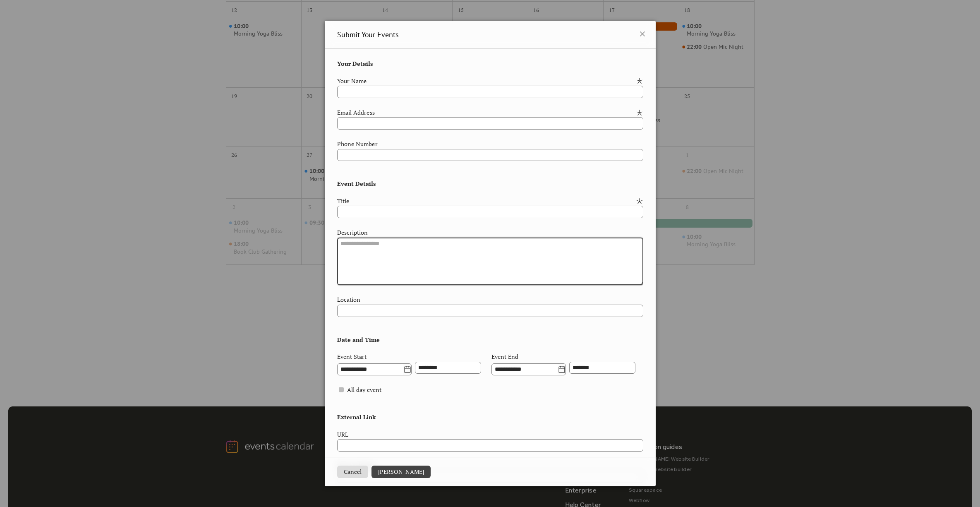 This screenshot has height=507, width=980. I want to click on span: Event Details, so click(357, 179).